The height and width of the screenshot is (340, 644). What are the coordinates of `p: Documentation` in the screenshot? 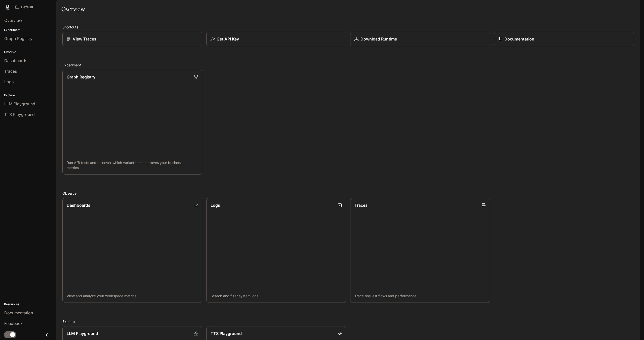 It's located at (519, 39).